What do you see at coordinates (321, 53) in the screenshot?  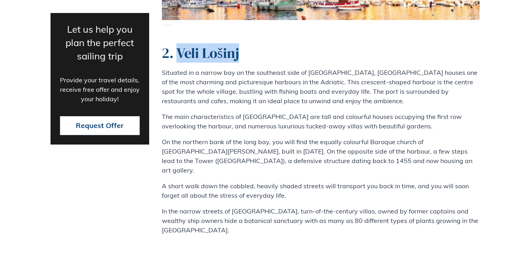 I see `h2: 2. Veli Lošinj` at bounding box center [321, 53].